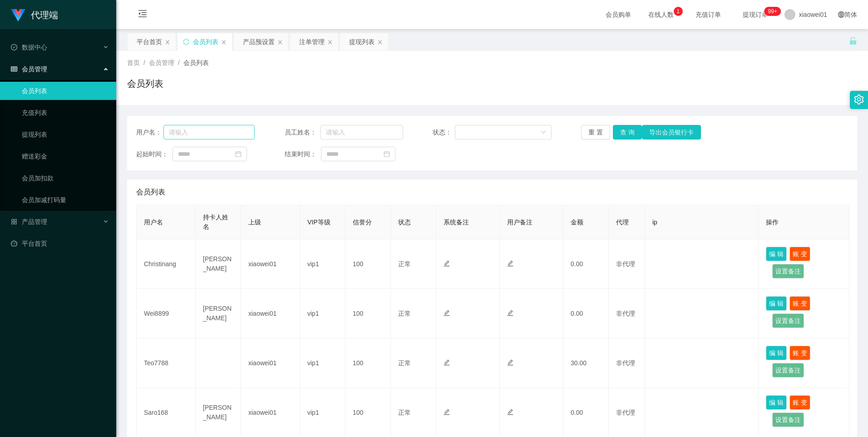  I want to click on span: 金额, so click(578, 223).